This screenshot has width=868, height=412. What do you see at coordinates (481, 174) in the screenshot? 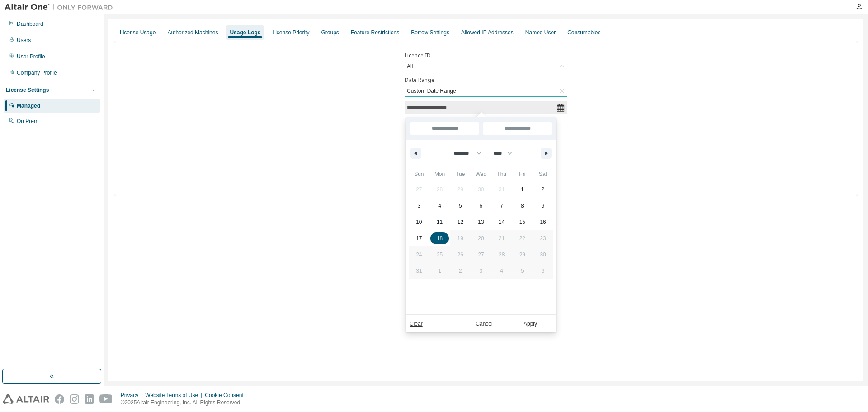
I see `span: Wed` at bounding box center [481, 174].